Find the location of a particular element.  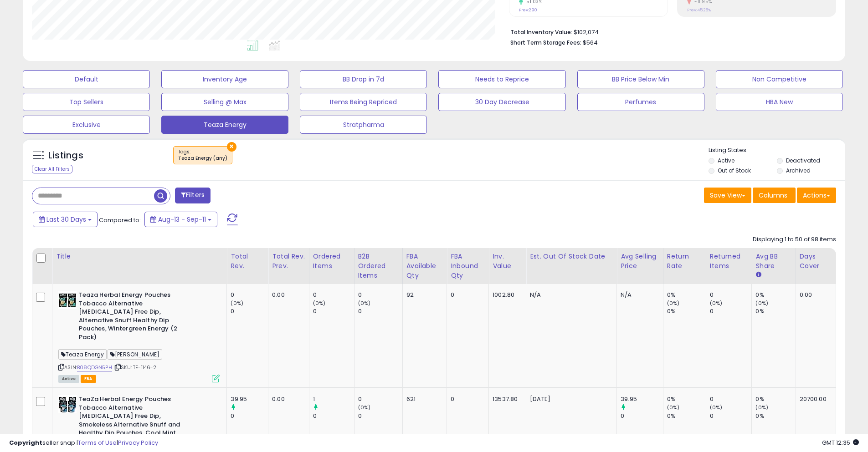

button: Selling @ Max is located at coordinates (225, 102).